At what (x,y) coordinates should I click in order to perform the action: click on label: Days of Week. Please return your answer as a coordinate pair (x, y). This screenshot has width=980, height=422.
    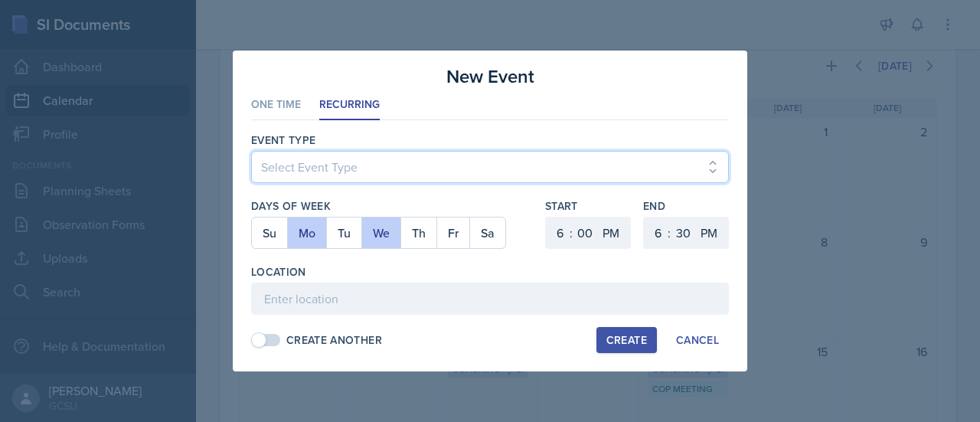
    Looking at the image, I should click on (392, 206).